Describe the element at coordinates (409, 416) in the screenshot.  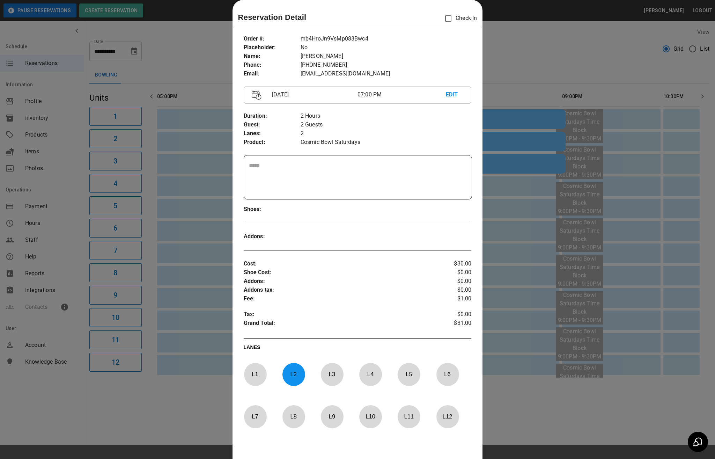
I see `p: L 11` at that location.